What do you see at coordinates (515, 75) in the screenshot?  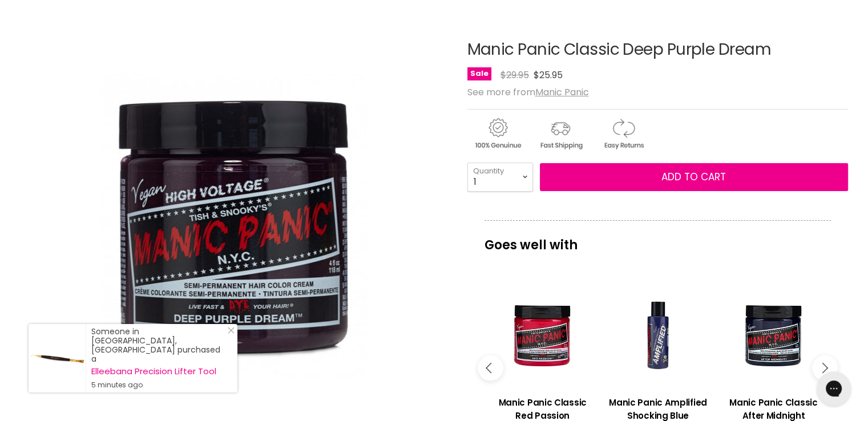 I see `span: $29.95` at bounding box center [515, 75].